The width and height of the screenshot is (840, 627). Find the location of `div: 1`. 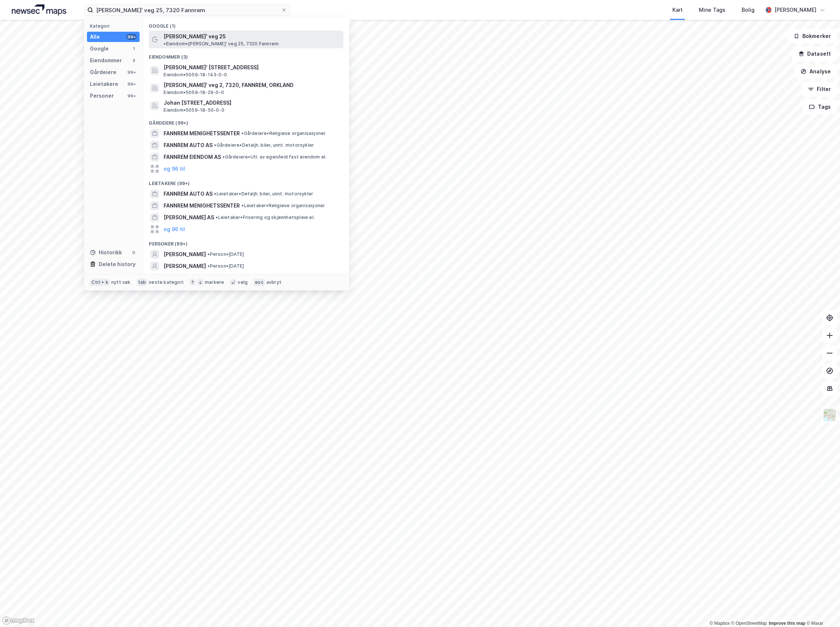

div: 1 is located at coordinates (133, 49).